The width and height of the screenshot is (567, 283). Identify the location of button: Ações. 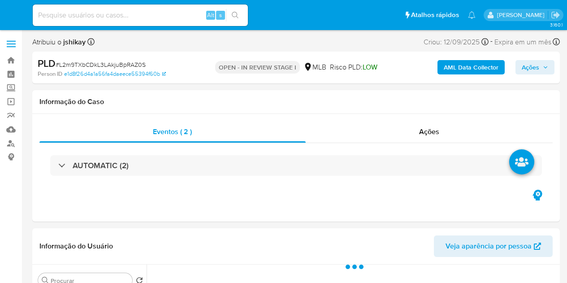
(535, 67).